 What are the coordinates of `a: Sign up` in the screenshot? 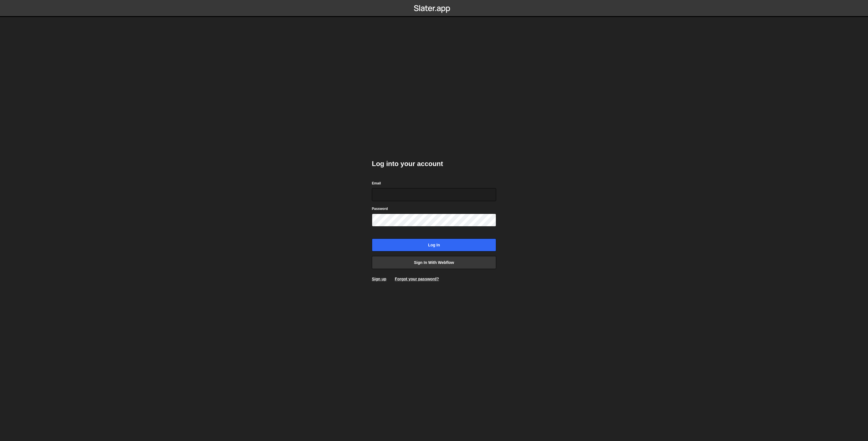 It's located at (379, 279).